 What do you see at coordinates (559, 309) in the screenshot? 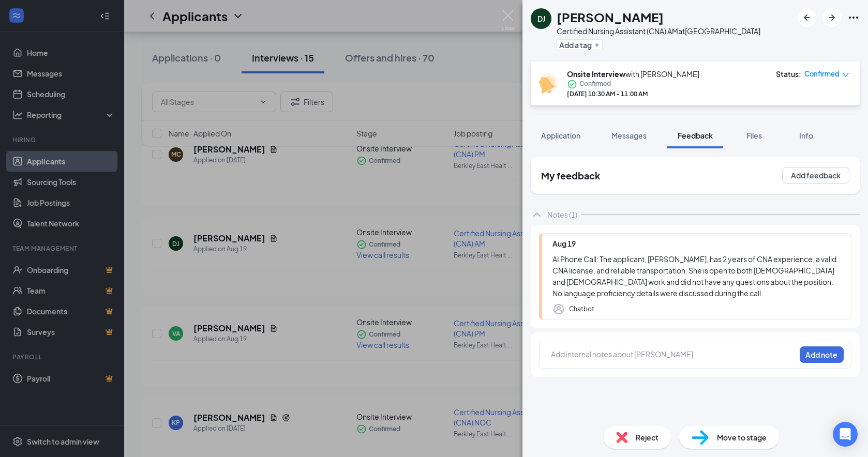
I see `svg: Profile` at bounding box center [559, 309].